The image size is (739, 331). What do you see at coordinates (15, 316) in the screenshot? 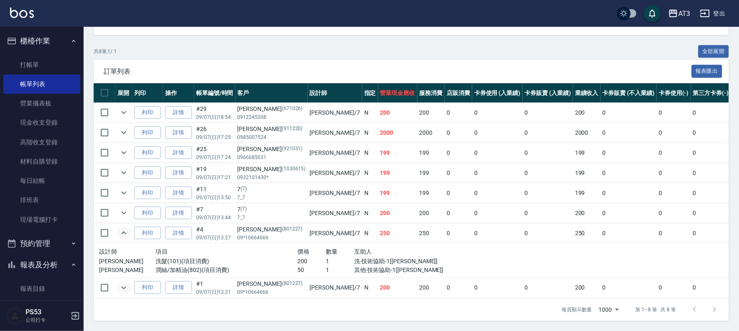
I see `img: Person` at bounding box center [15, 316].